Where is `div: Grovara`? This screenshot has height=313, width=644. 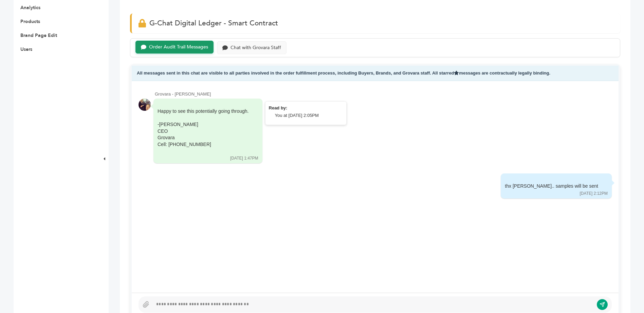
div: Grovara is located at coordinates (203, 138).